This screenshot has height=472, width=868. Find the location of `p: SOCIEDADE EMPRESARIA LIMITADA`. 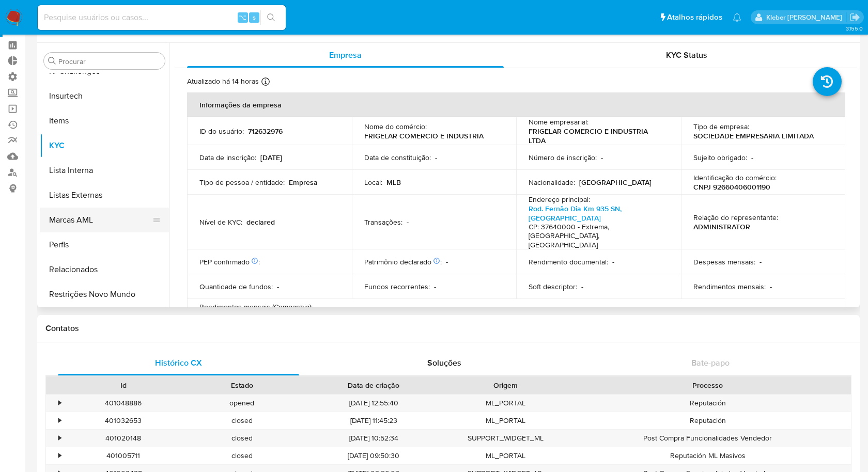

p: SOCIEDADE EMPRESARIA LIMITADA is located at coordinates (753, 136).